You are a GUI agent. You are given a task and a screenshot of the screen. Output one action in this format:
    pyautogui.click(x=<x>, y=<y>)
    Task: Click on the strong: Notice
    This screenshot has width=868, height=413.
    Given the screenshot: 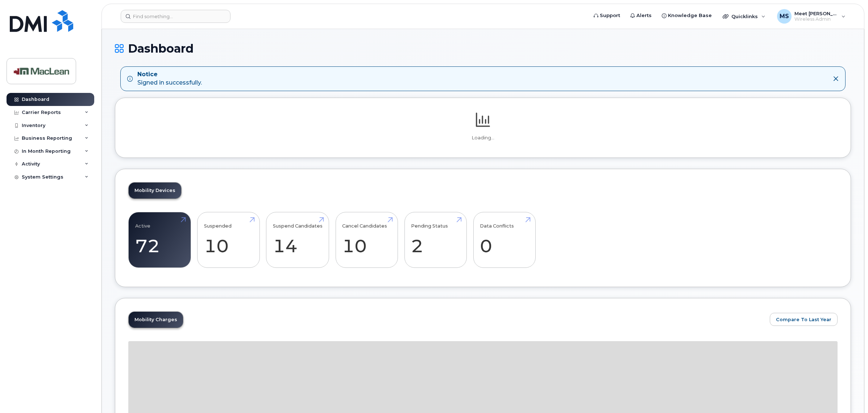 What is the action you would take?
    pyautogui.click(x=170, y=74)
    